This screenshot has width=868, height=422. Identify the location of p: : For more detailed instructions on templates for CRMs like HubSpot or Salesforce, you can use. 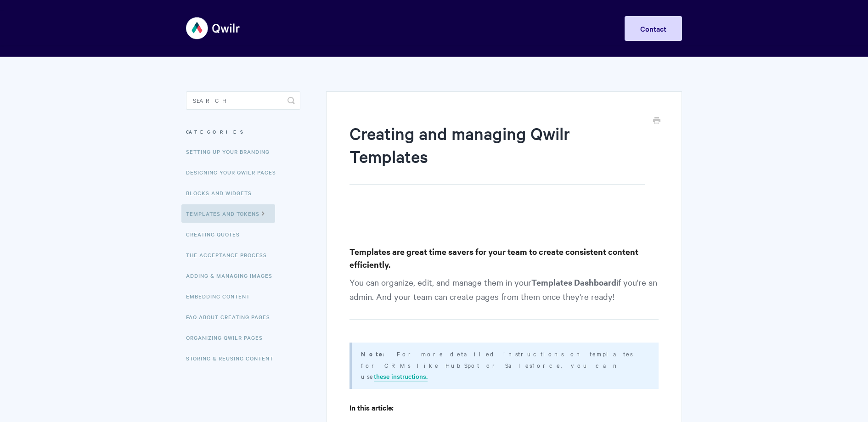
(504, 365).